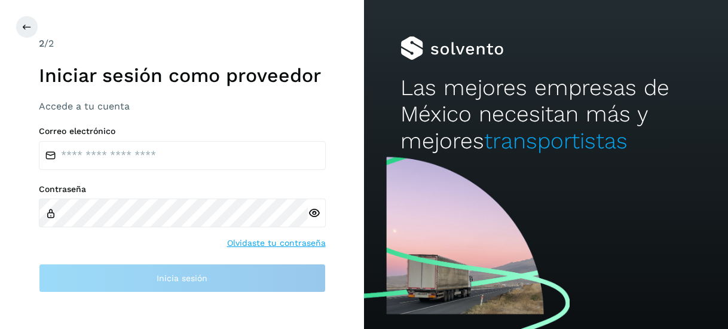 The image size is (728, 329). Describe the element at coordinates (276, 243) in the screenshot. I see `a: Olvidaste tu contraseña` at that location.